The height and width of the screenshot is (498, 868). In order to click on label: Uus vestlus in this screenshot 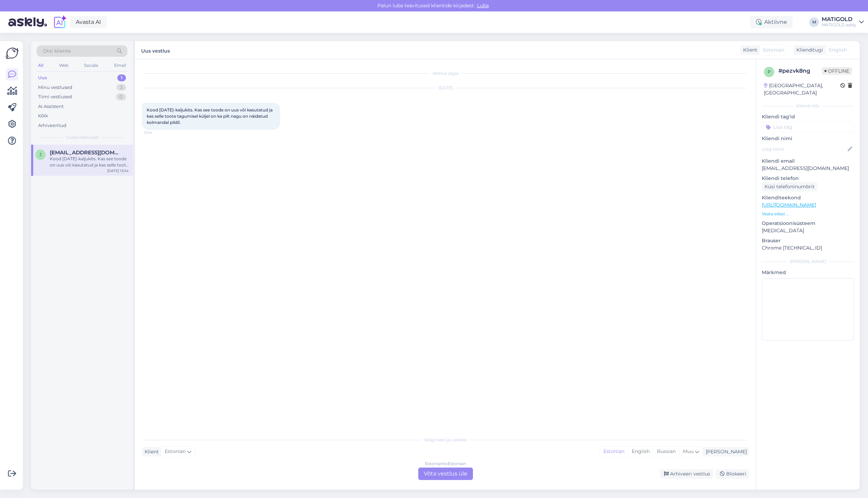, I will do `click(155, 50)`.